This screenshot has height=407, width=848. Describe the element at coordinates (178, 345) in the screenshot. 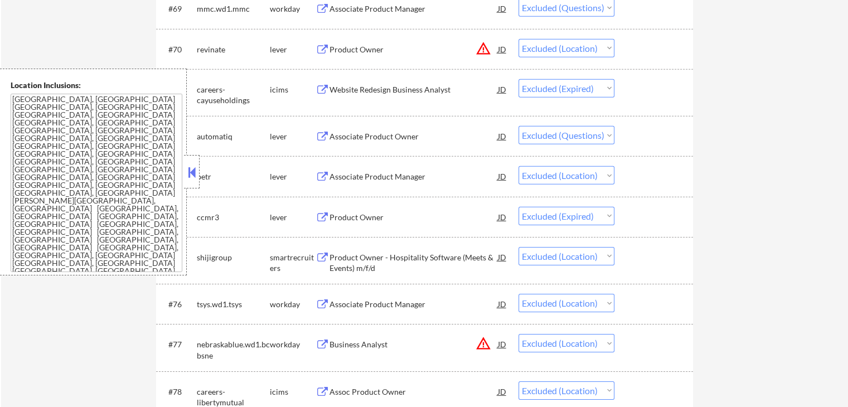

I see `div: #77` at that location.